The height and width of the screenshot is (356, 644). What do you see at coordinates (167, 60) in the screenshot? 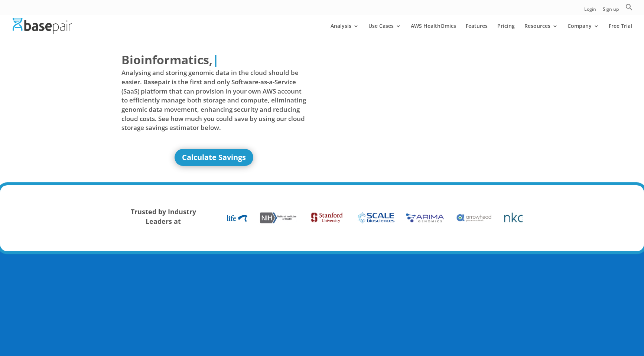
I see `span: Bioinformatics,` at bounding box center [167, 60].